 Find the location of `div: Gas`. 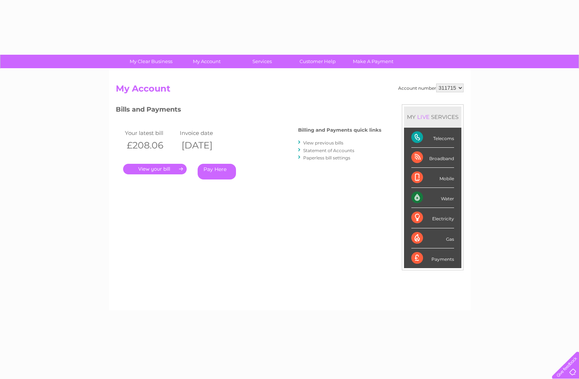

div: Gas is located at coordinates (432, 238).